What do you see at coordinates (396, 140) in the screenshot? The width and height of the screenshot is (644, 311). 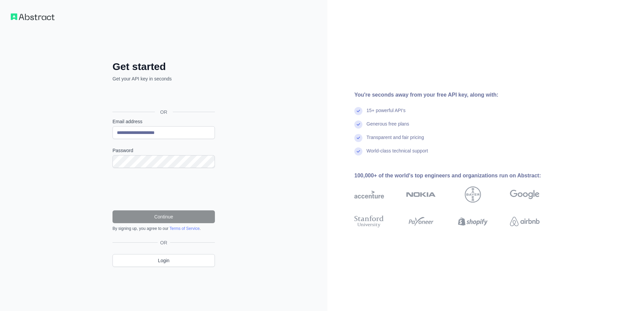 I see `div: Transparent and fair pricing` at bounding box center [396, 140].